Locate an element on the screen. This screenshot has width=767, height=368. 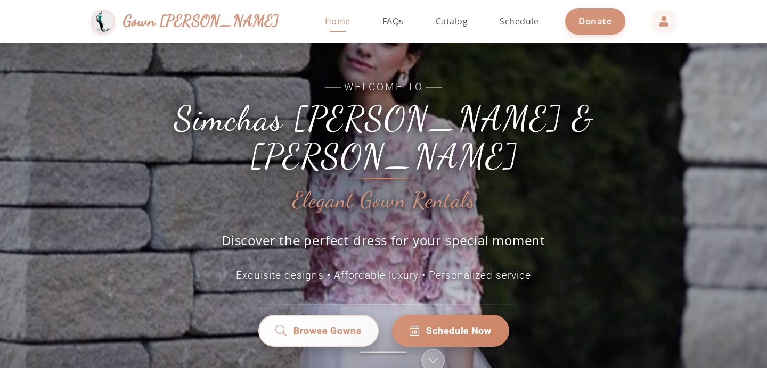
span: Schedule is located at coordinates (519, 21).